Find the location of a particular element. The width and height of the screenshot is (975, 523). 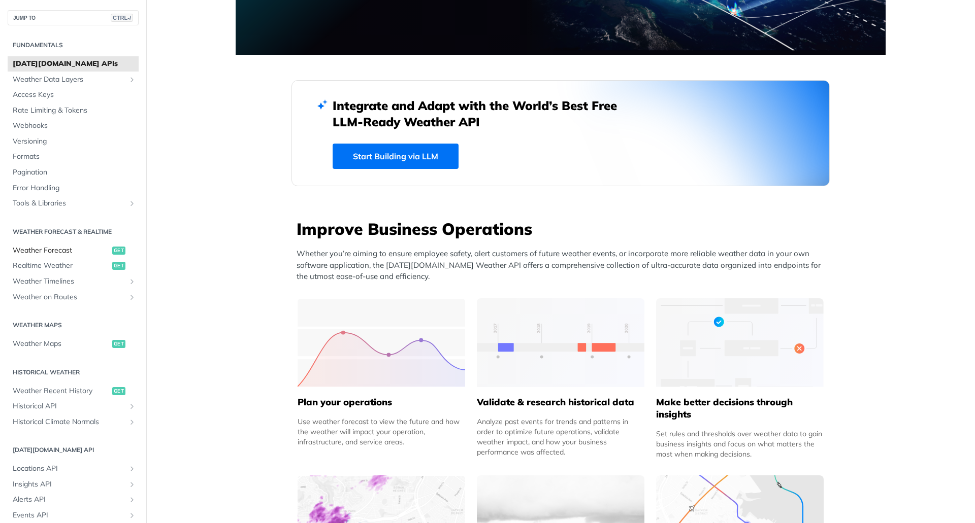

span: Tools & Libraries is located at coordinates (69, 204).